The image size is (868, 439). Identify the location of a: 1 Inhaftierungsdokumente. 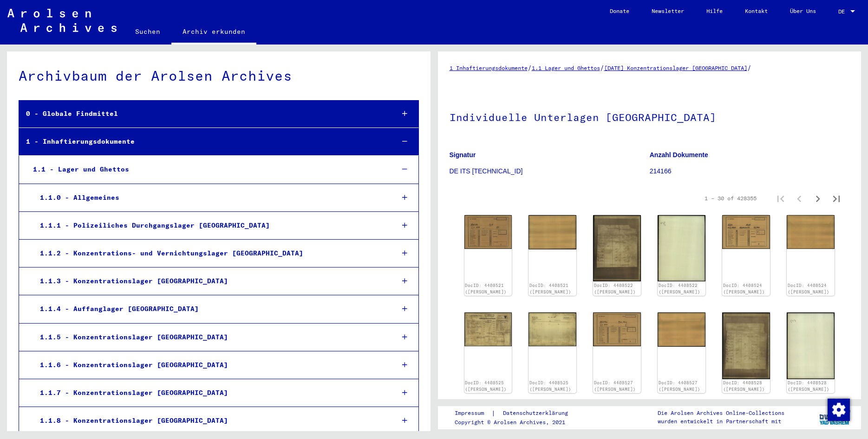
(488, 68).